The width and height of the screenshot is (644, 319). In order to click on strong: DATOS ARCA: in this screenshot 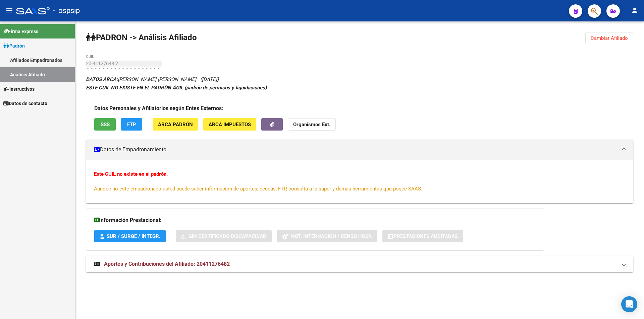, I will do `click(102, 79)`.